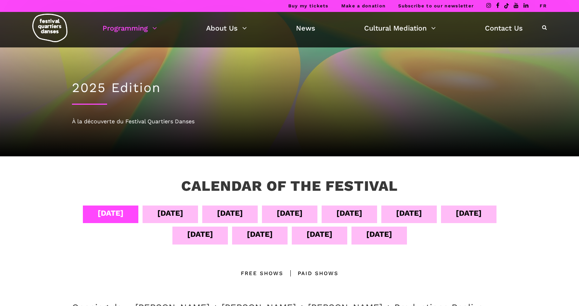 The image size is (579, 306). I want to click on img: logo-fqd-med, so click(50, 28).